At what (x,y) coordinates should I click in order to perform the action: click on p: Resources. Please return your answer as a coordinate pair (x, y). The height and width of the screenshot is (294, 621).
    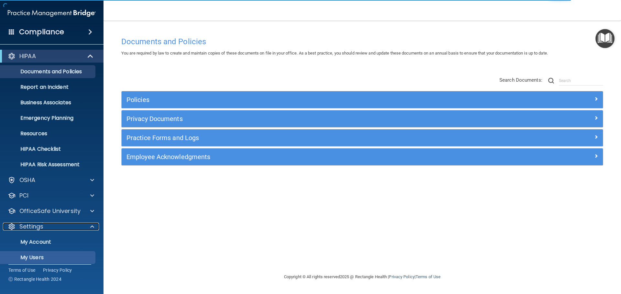
    Looking at the image, I should click on (48, 134).